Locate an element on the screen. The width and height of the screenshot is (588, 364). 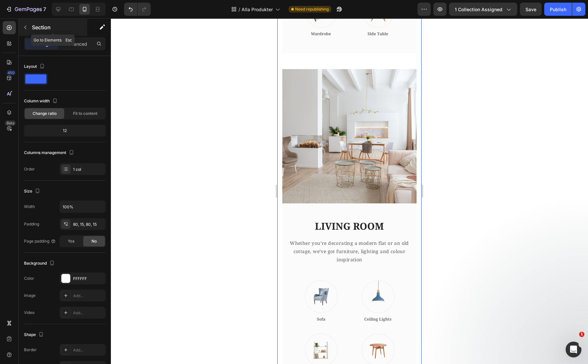
span: Save is located at coordinates (530, 9).